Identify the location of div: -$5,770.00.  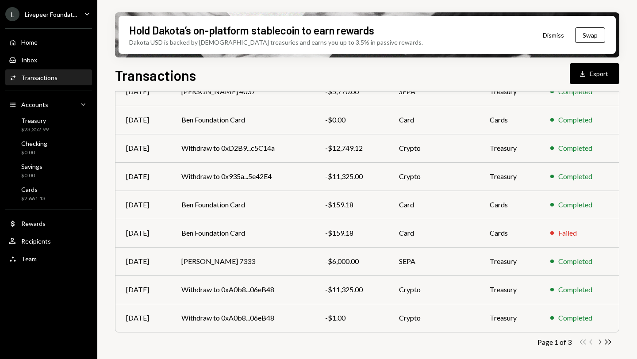
(351, 92).